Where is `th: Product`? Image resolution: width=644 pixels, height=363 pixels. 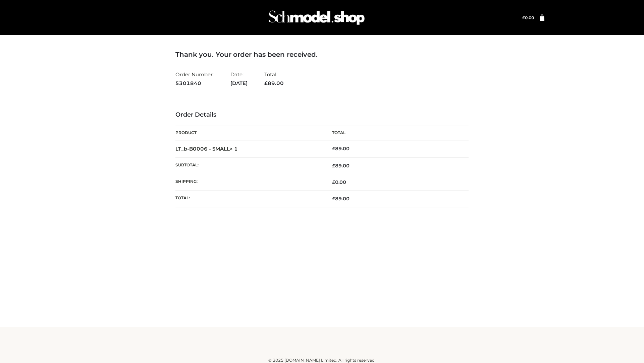 th: Product is located at coordinates (248, 133).